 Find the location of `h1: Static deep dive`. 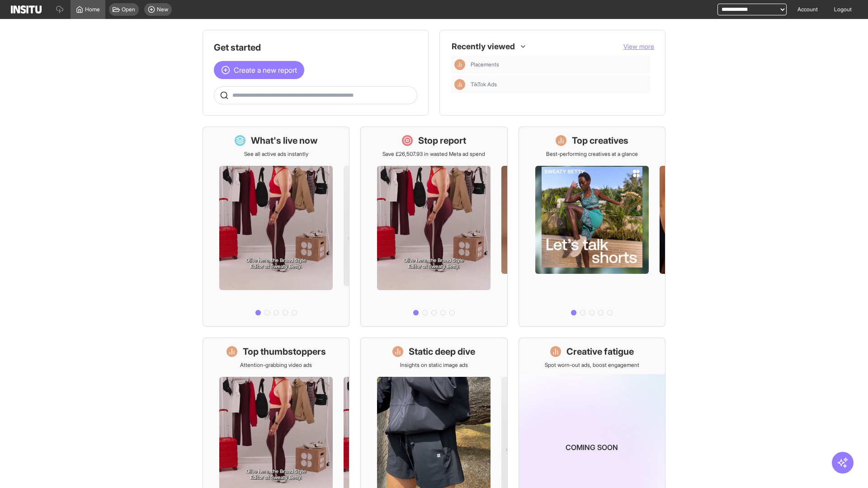

h1: Static deep dive is located at coordinates (442, 352).